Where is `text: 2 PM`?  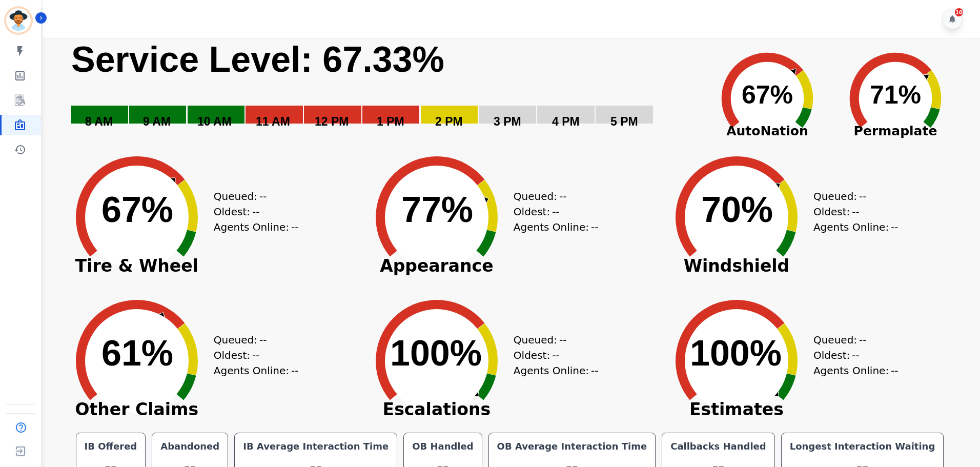 text: 2 PM is located at coordinates (449, 122).